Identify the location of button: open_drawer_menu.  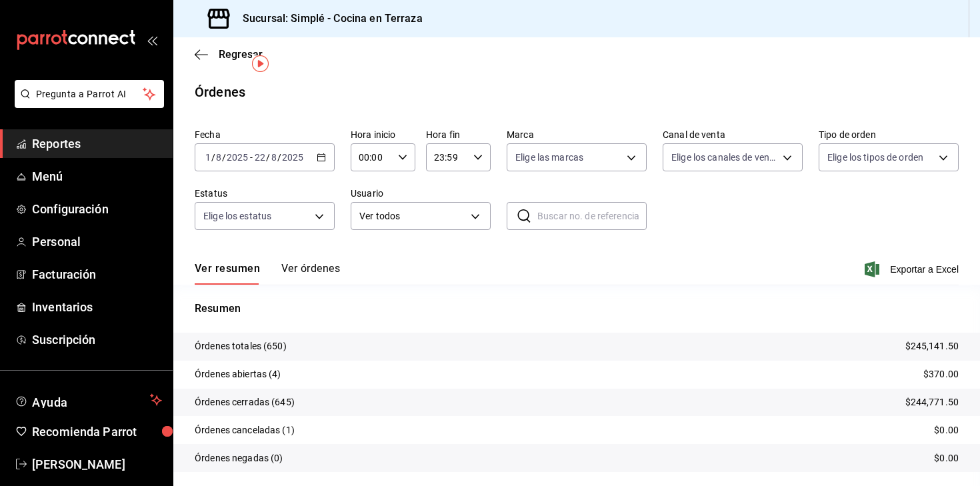
(152, 40).